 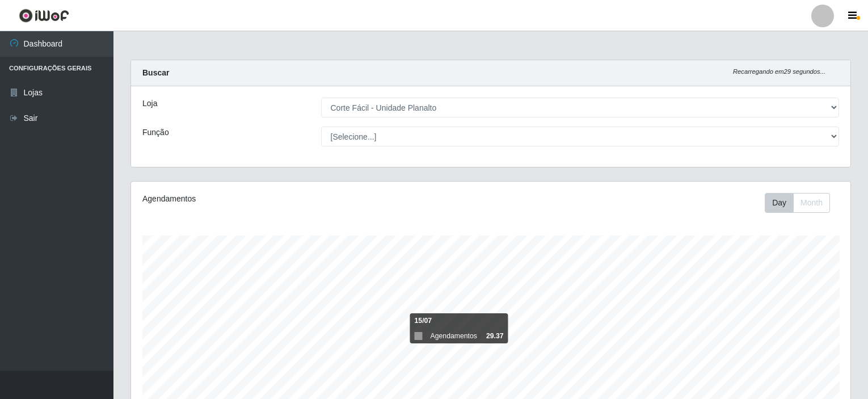 I want to click on label: Loja, so click(x=150, y=103).